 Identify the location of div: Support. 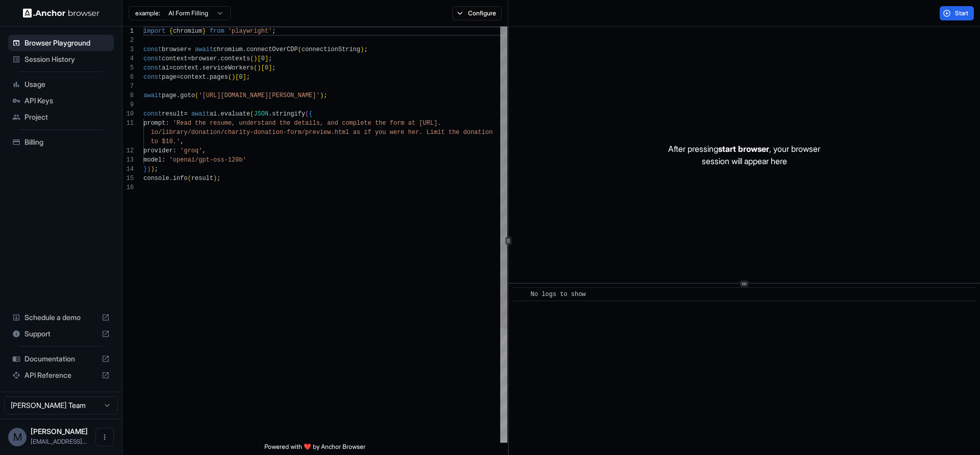
(60, 334).